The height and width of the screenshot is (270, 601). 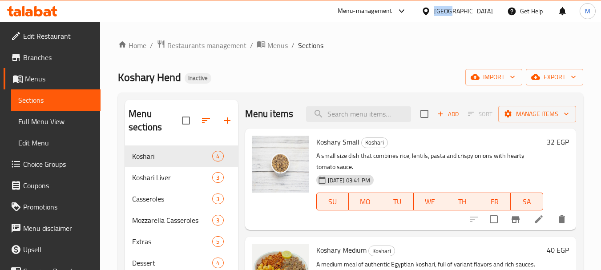 What do you see at coordinates (493, 77) in the screenshot?
I see `span: import` at bounding box center [493, 77].